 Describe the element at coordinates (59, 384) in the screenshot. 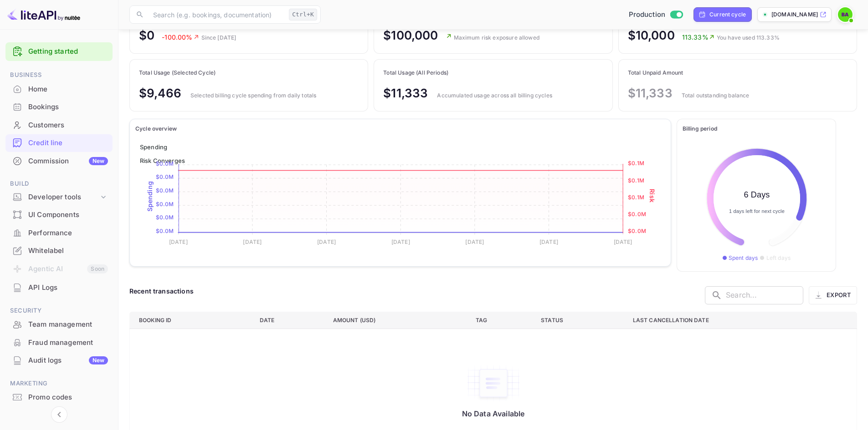

I see `span: Marketing` at that location.